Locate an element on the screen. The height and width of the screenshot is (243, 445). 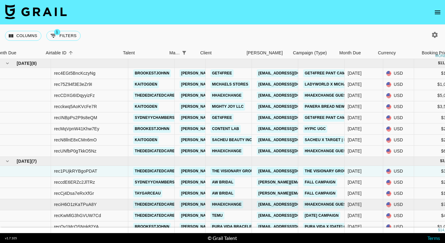
a: LadyWorld x Michaels Event is located at coordinates (336, 84).